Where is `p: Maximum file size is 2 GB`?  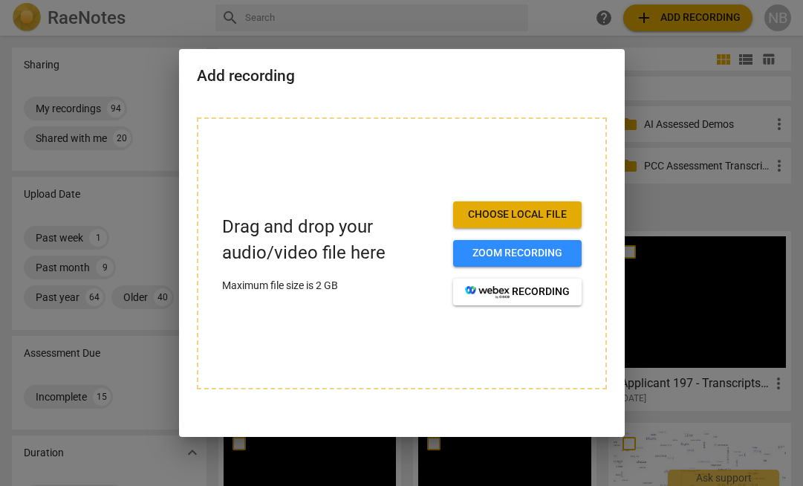
p: Maximum file size is 2 GB is located at coordinates (331, 285).